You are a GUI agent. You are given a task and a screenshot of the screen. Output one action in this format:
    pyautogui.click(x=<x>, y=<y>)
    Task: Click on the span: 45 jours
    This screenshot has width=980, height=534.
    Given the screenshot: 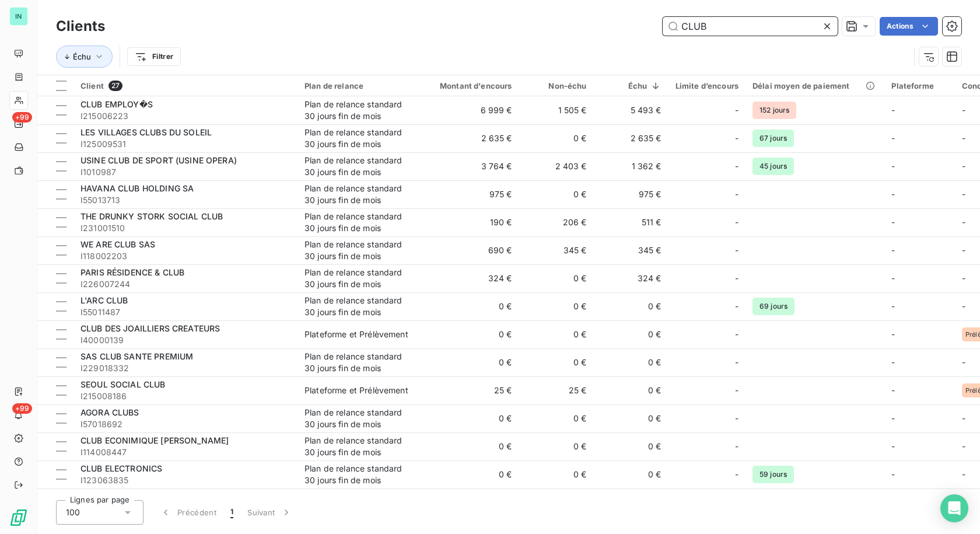 What is the action you would take?
    pyautogui.click(x=772, y=167)
    